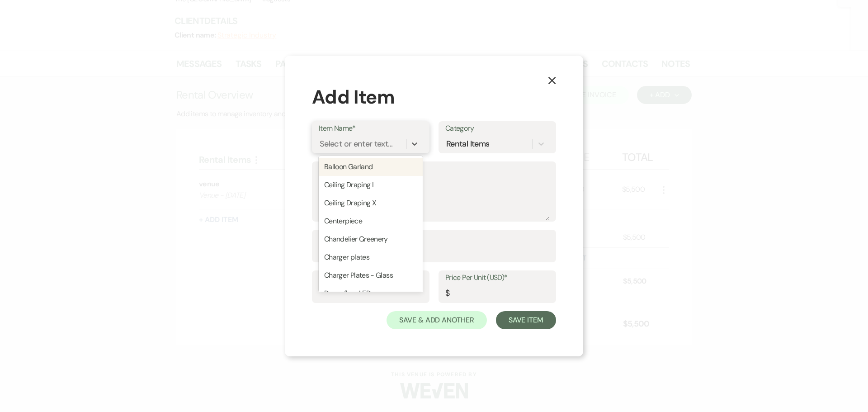 The image size is (868, 412). I want to click on div: Chandelier Greenery, so click(370, 239).